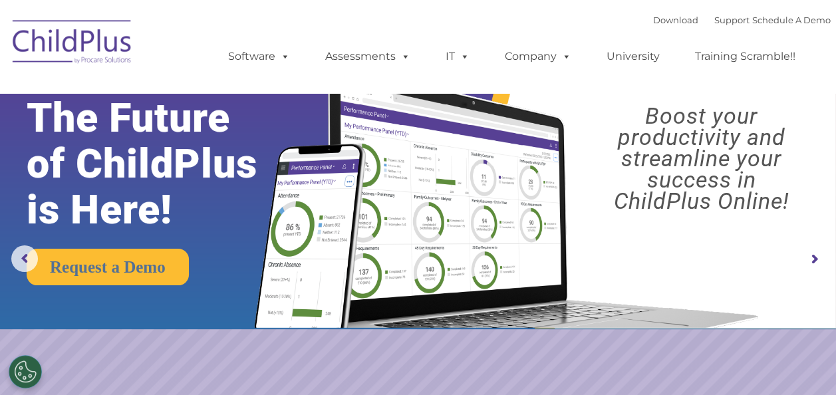 The width and height of the screenshot is (836, 395). I want to click on rs-layer: Boost your productivity and streamline your success in ChildPlus Online!, so click(701, 158).